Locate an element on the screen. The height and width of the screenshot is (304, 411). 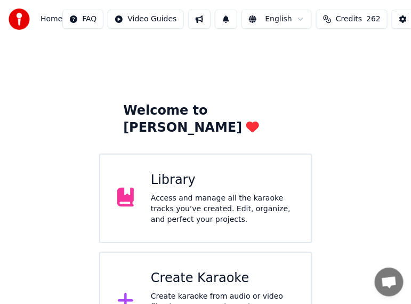
nav: breadcrumb is located at coordinates (51, 19).